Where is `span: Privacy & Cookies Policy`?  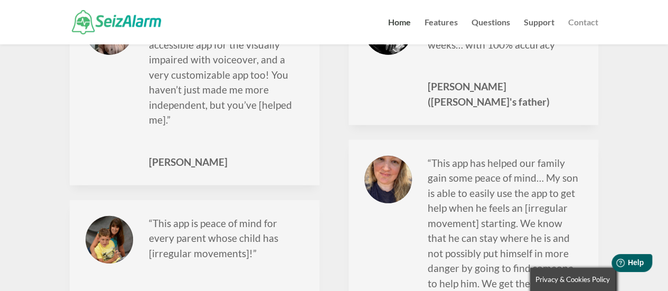 span: Privacy & Cookies Policy is located at coordinates (573, 280).